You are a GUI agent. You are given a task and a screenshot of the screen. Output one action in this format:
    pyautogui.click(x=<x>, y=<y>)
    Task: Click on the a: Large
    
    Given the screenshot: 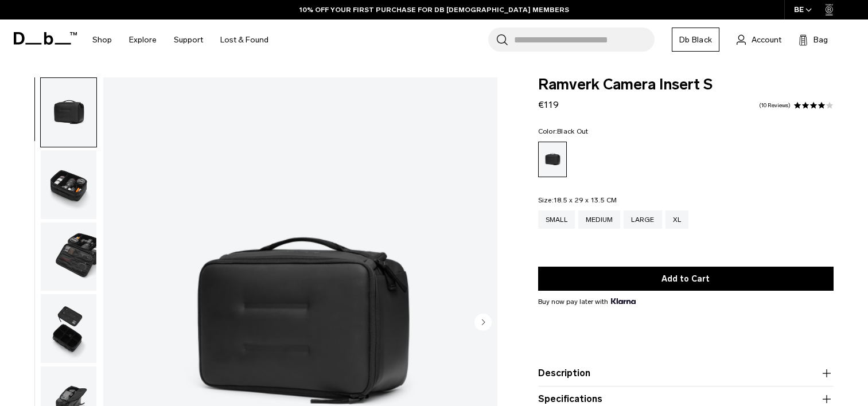 What is the action you would take?
    pyautogui.click(x=642, y=219)
    